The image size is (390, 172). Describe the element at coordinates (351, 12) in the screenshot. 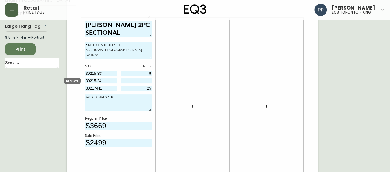

I see `h5: eq3 toronto - king` at that location.